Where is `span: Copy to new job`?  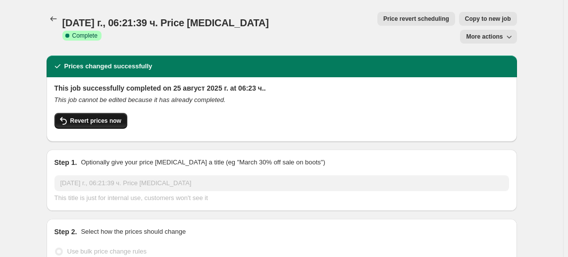 span: Copy to new job is located at coordinates (487, 19).